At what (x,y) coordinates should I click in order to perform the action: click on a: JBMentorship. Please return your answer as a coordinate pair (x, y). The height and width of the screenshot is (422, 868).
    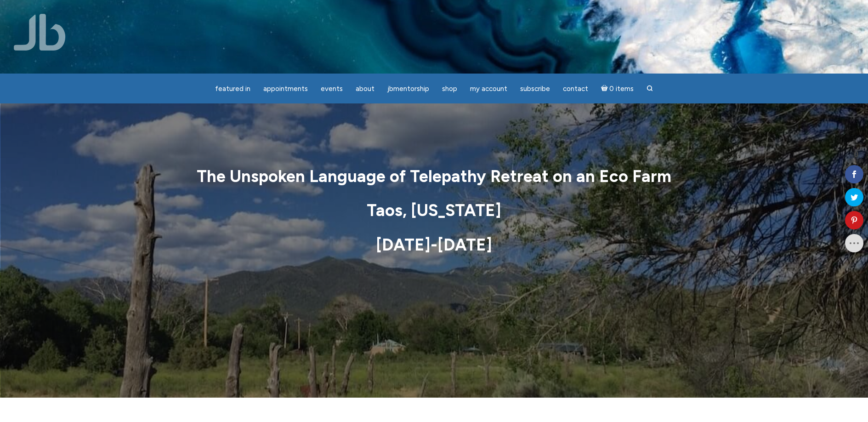
    Looking at the image, I should click on (408, 89).